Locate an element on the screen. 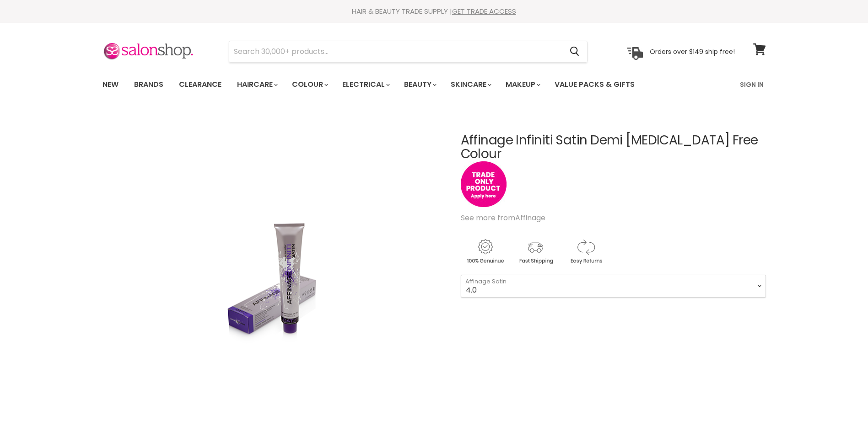 This screenshot has width=868, height=426. nav: Main is located at coordinates (434, 85).